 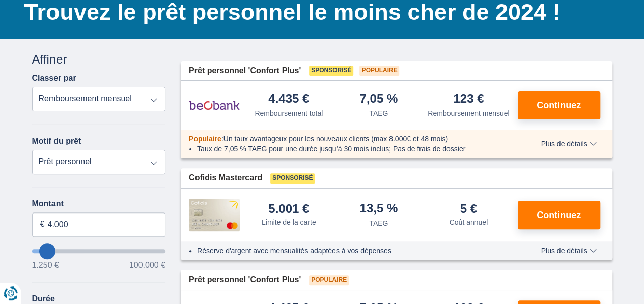 What do you see at coordinates (54, 78) in the screenshot?
I see `label: Classer par` at bounding box center [54, 78].